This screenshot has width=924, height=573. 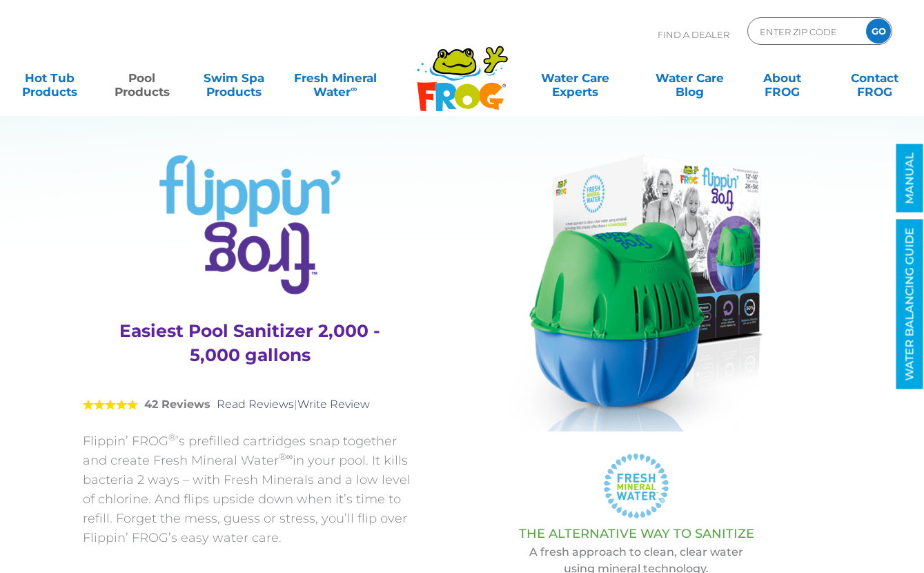 What do you see at coordinates (250, 343) in the screenshot?
I see `h3: Easiest Pool Sanitizer 2,000 - 5,000 gallons` at bounding box center [250, 343].